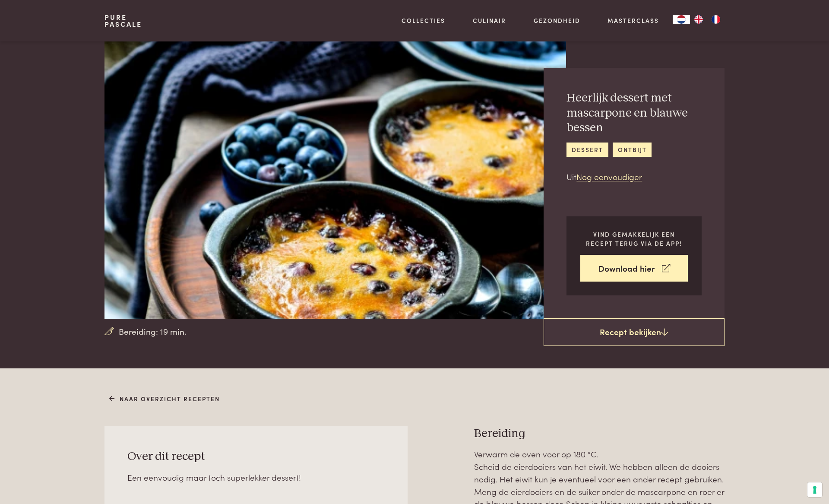 Image resolution: width=829 pixels, height=504 pixels. What do you see at coordinates (587, 149) in the screenshot?
I see `a: dessert` at bounding box center [587, 149].